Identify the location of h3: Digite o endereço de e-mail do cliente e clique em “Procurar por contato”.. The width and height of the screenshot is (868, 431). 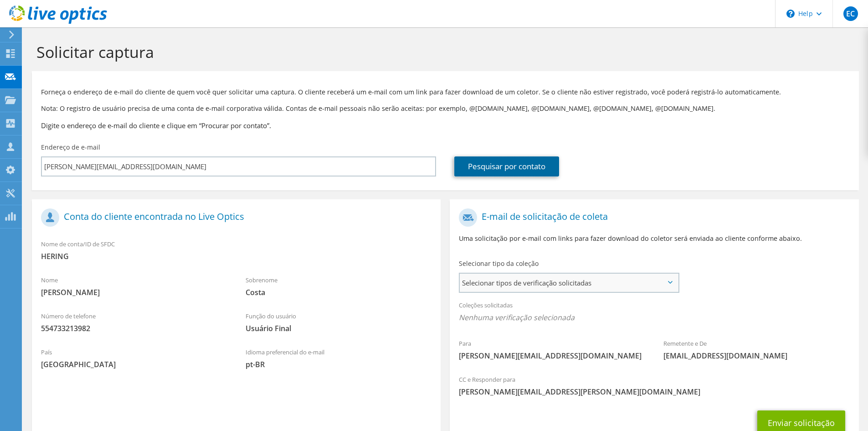
(445, 125).